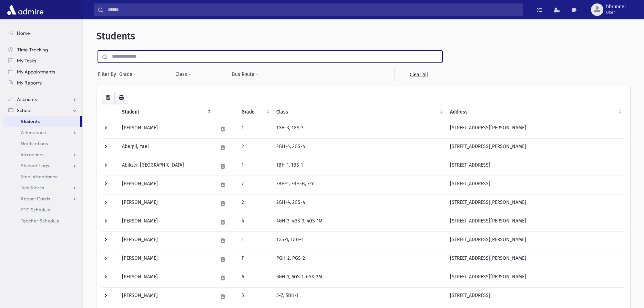 Image resolution: width=644 pixels, height=308 pixels. What do you see at coordinates (41, 121) in the screenshot?
I see `a: Students` at bounding box center [41, 121].